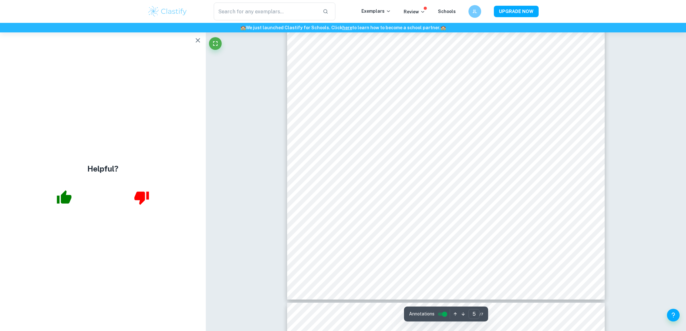 This screenshot has height=331, width=686. Describe the element at coordinates (447, 11) in the screenshot. I see `a: Schools` at that location.